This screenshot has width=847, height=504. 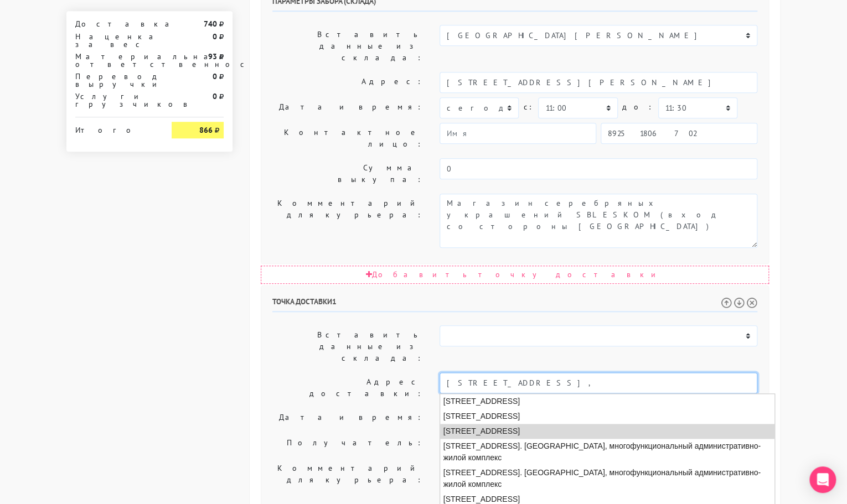 What do you see at coordinates (115, 61) in the screenshot?
I see `div: Материальная ответственность` at bounding box center [115, 61].